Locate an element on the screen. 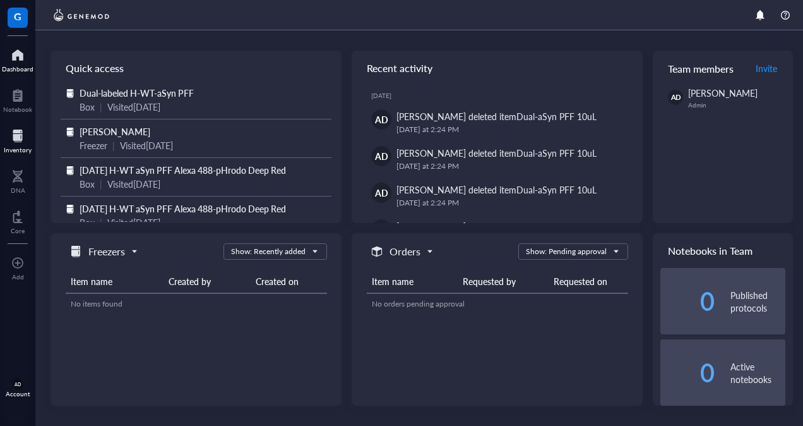 The height and width of the screenshot is (426, 803). div: No orders pending approval is located at coordinates (498, 304).